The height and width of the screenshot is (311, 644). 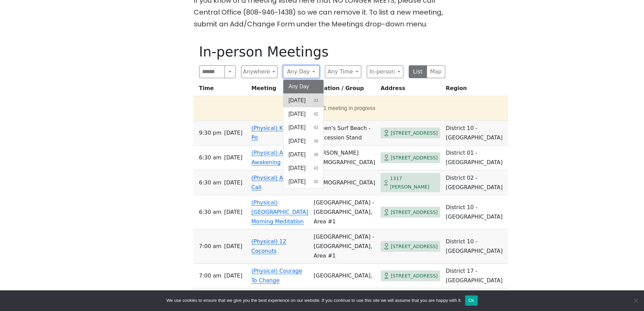 I want to click on th: Location / Group, so click(x=344, y=90).